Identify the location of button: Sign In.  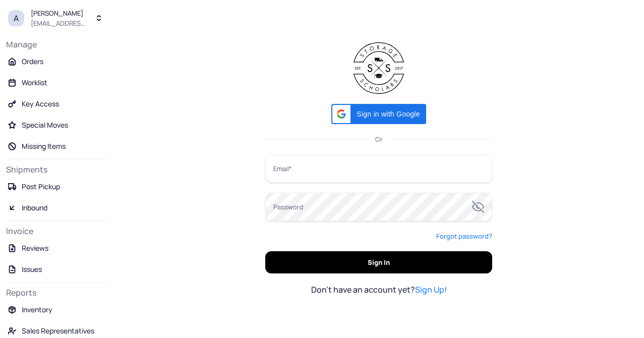
(378, 262).